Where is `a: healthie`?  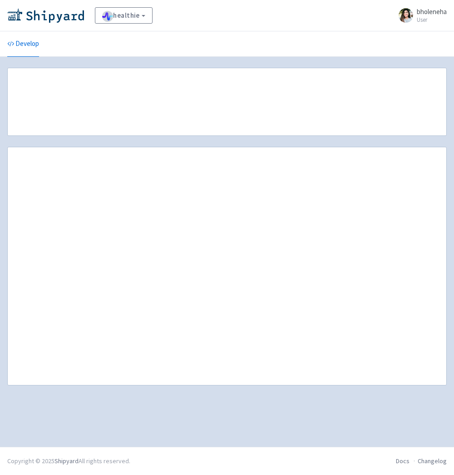
a: healthie is located at coordinates (124, 15).